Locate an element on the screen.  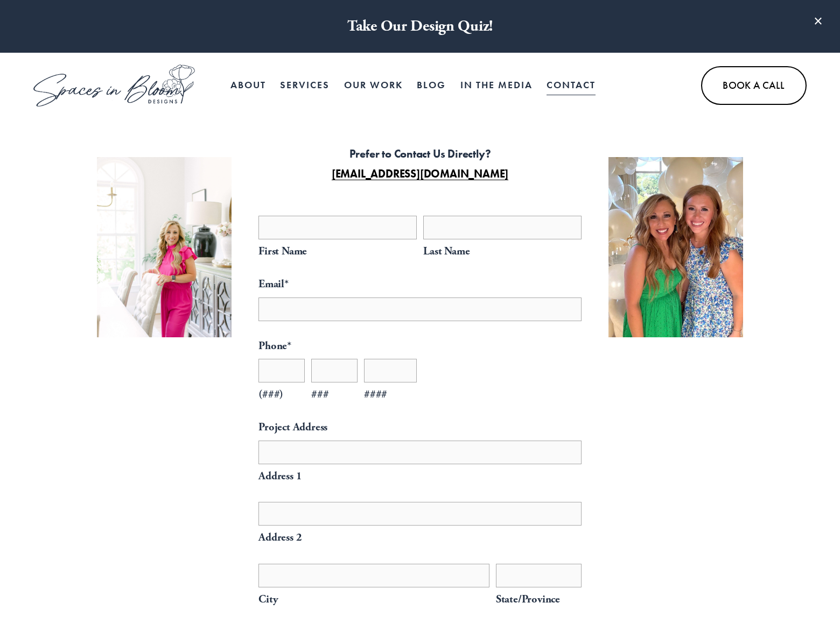
a: Services is located at coordinates (305, 85).